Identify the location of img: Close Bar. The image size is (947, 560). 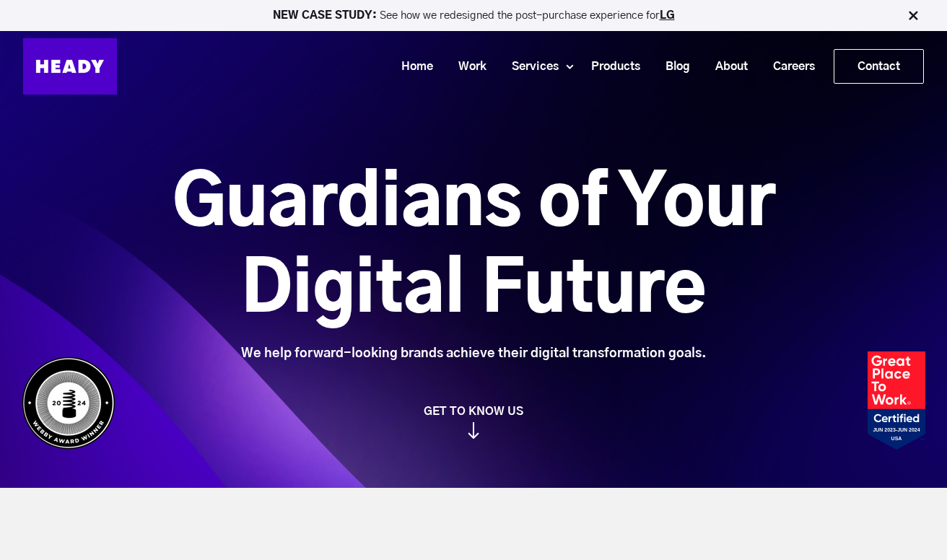
(913, 16).